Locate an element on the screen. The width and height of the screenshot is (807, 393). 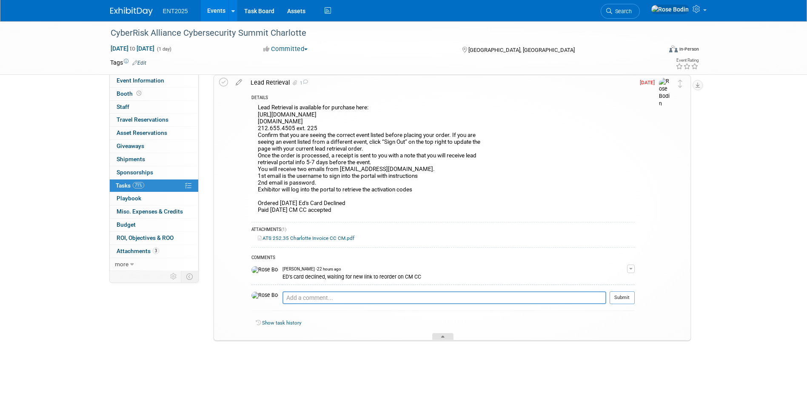
span: (1) is located at coordinates (284, 229).